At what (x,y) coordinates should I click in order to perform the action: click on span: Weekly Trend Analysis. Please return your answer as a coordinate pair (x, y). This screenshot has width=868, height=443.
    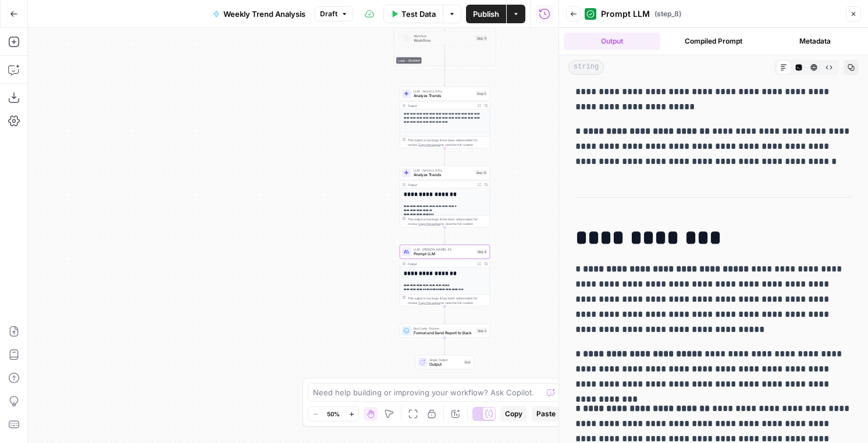
    Looking at the image, I should click on (264, 14).